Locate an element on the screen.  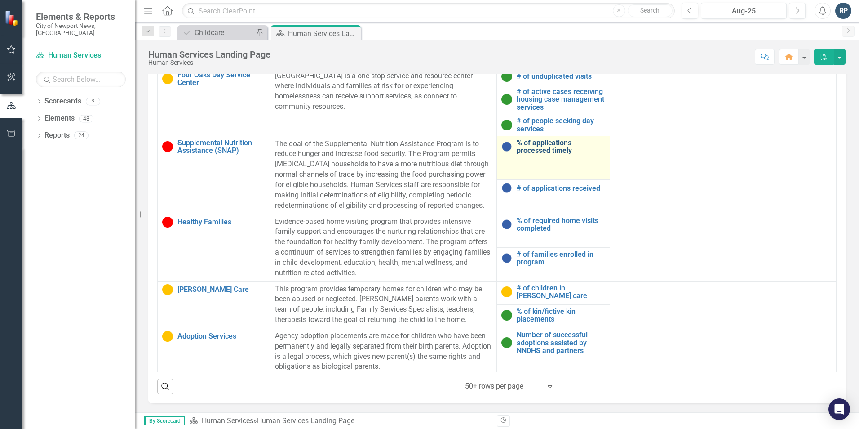
p: The goal of the Supplemental Nutrition Assistance Program is to reduce hunger and increase food s... is located at coordinates (383, 175).